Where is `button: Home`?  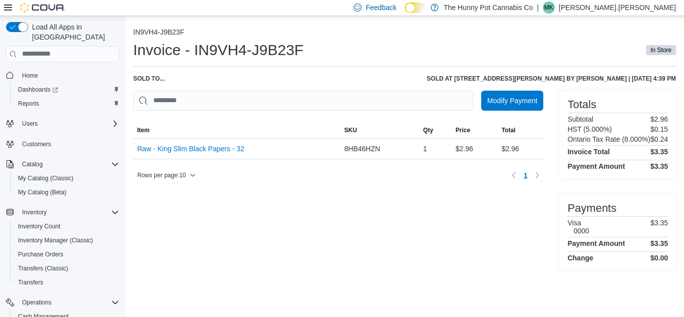 button: Home is located at coordinates (63, 75).